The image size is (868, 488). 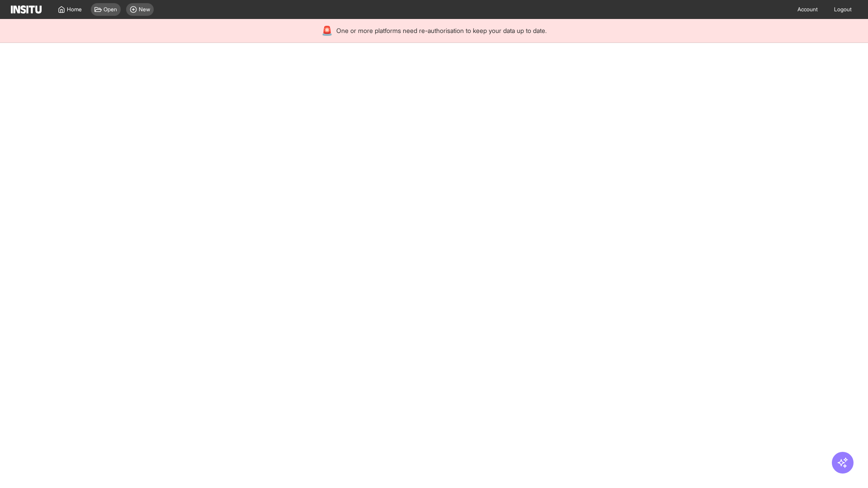 I want to click on span: One or more platforms need re-authorisation to keep your data up to date., so click(x=441, y=31).